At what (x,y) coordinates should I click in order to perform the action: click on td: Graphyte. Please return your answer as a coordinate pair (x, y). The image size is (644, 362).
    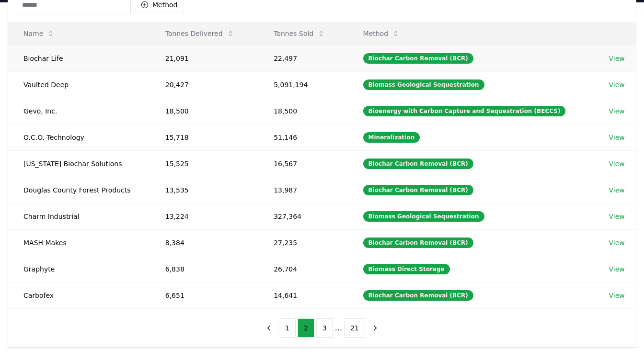
    Looking at the image, I should click on (79, 269).